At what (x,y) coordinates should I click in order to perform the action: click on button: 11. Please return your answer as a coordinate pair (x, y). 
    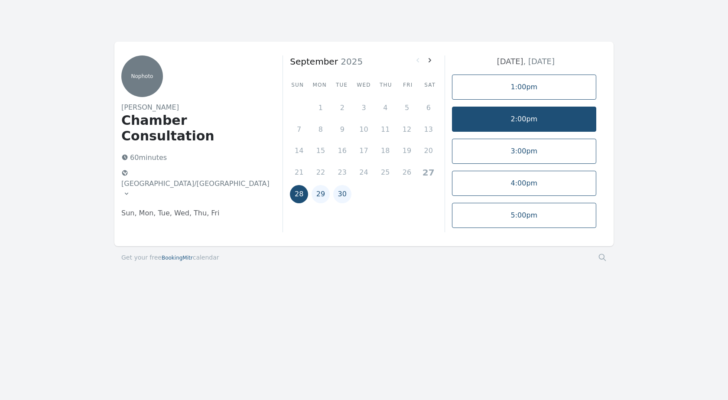
    Looking at the image, I should click on (385, 129).